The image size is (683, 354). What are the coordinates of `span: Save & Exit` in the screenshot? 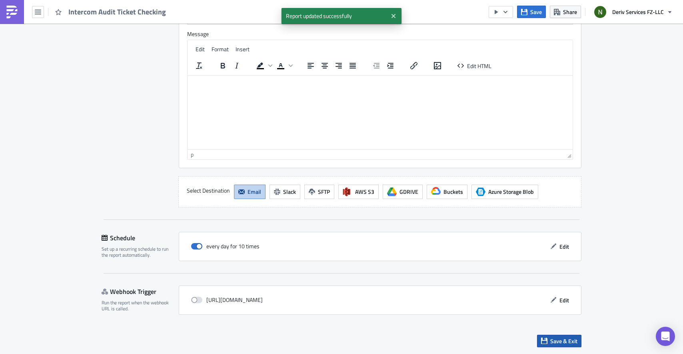 It's located at (564, 340).